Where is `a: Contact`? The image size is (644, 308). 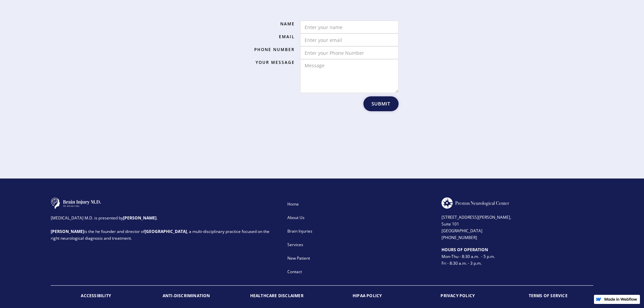
a: Contact is located at coordinates (360, 272).